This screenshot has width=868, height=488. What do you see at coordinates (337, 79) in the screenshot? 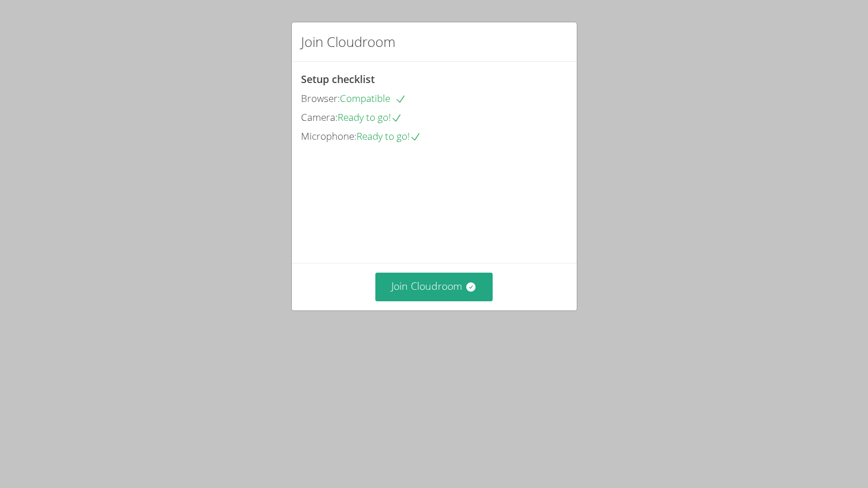
I see `span: Setup checklist` at bounding box center [337, 79].